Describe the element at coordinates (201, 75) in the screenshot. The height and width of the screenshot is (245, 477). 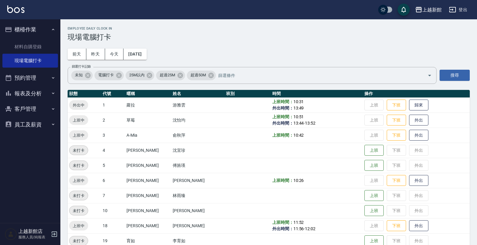
I see `div: 超過50M` at that location.